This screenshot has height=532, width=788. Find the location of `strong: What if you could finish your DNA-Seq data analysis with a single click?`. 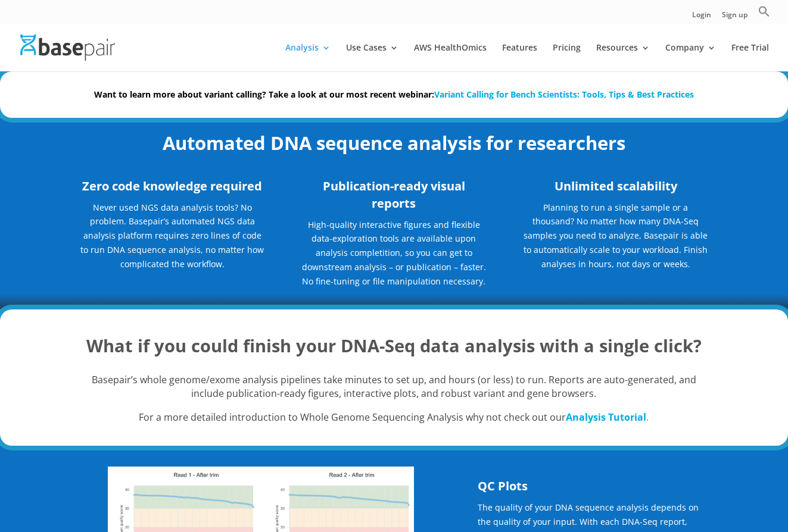

strong: What if you could finish your DNA-Seq data analysis with a single click? is located at coordinates (394, 345).